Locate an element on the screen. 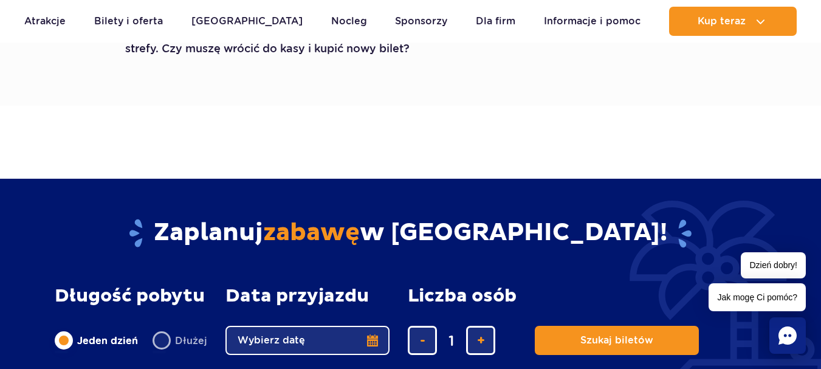 This screenshot has width=821, height=369. button: Szukaj biletów is located at coordinates (617, 340).